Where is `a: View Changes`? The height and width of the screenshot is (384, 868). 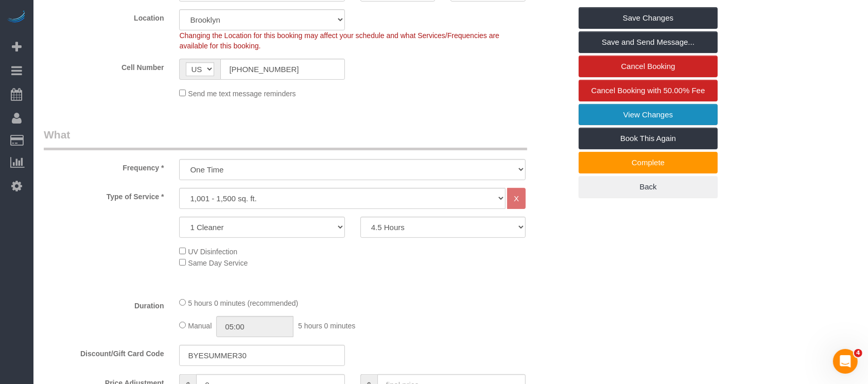 a: View Changes is located at coordinates (649, 115).